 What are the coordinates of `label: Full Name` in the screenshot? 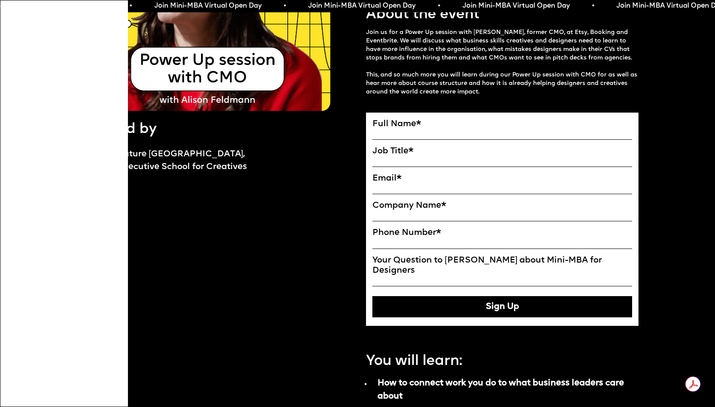 It's located at (502, 124).